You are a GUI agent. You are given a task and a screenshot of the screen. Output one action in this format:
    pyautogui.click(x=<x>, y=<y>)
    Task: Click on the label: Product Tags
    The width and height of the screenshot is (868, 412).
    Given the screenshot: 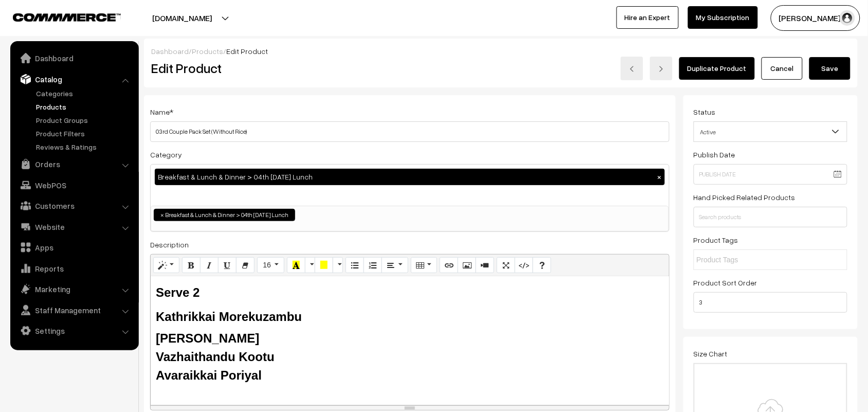 What is the action you would take?
    pyautogui.click(x=715, y=239)
    